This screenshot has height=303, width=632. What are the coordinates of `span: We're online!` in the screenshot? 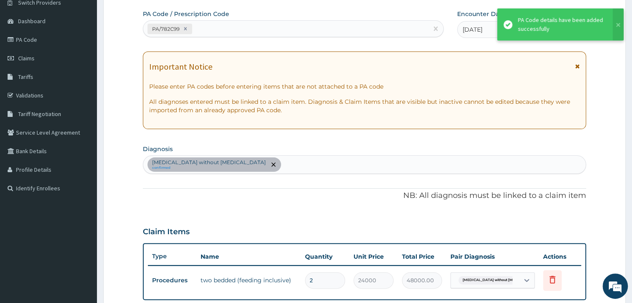 It's located at (83, 137).